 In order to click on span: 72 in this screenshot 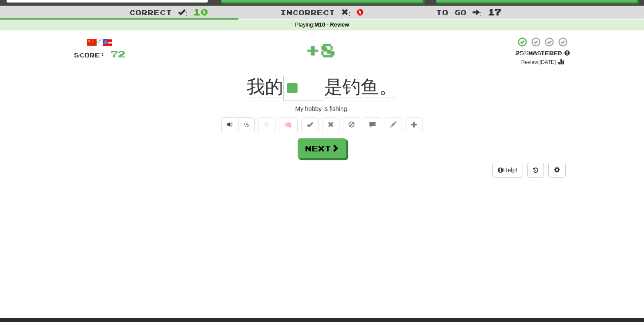, I will do `click(118, 54)`.